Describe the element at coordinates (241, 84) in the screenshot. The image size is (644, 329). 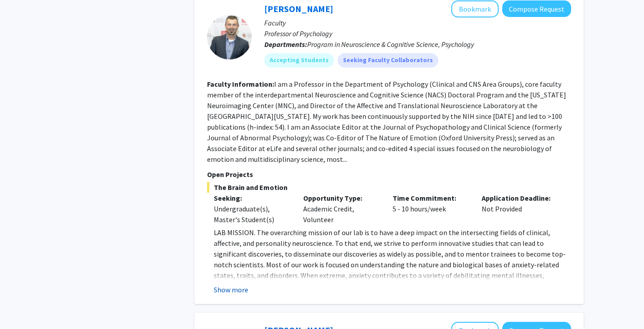
I see `b: Faculty Information:` at that location.